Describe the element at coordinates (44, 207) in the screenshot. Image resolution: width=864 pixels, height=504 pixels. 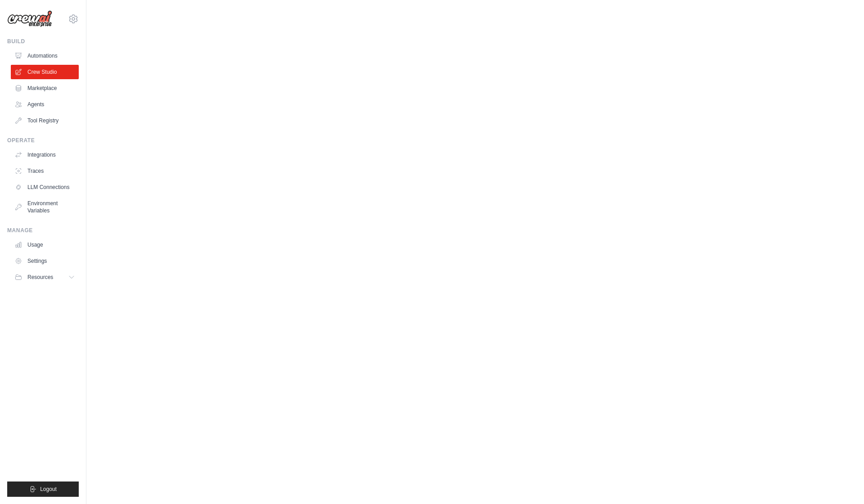
I see `a: Environment Variables` at that location.